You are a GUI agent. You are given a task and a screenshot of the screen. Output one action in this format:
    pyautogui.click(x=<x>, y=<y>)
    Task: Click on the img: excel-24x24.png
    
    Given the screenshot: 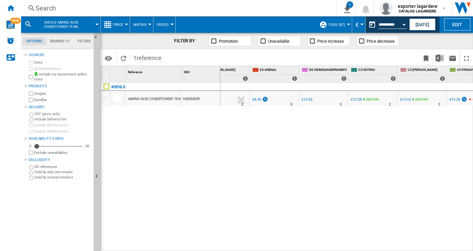 What is the action you would take?
    pyautogui.click(x=439, y=58)
    